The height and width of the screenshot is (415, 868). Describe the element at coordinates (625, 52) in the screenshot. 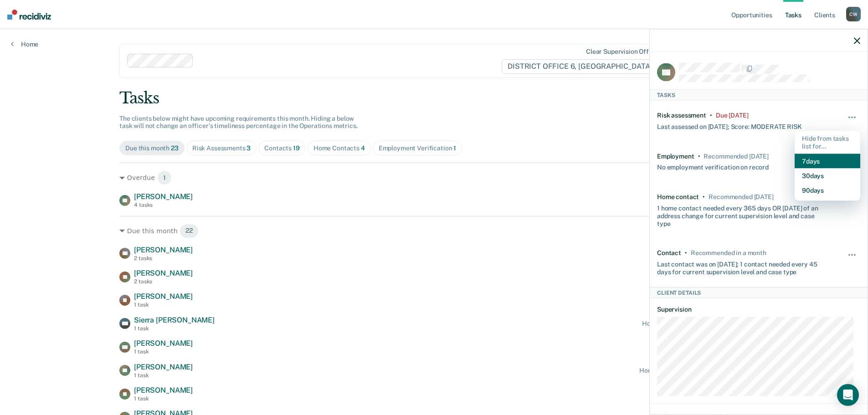

I see `div: Clear supervision officers` at that location.